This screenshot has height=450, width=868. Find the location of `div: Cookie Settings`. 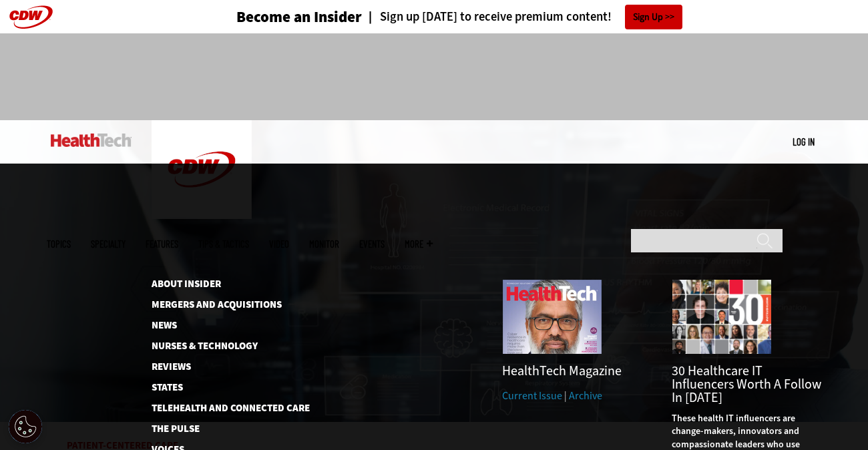

div: Cookie Settings is located at coordinates (25, 427).